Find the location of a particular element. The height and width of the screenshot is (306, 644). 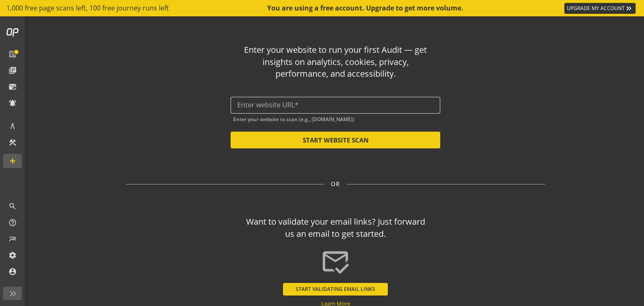

a: UPGRADE MY ACCOUNT is located at coordinates (600, 9).